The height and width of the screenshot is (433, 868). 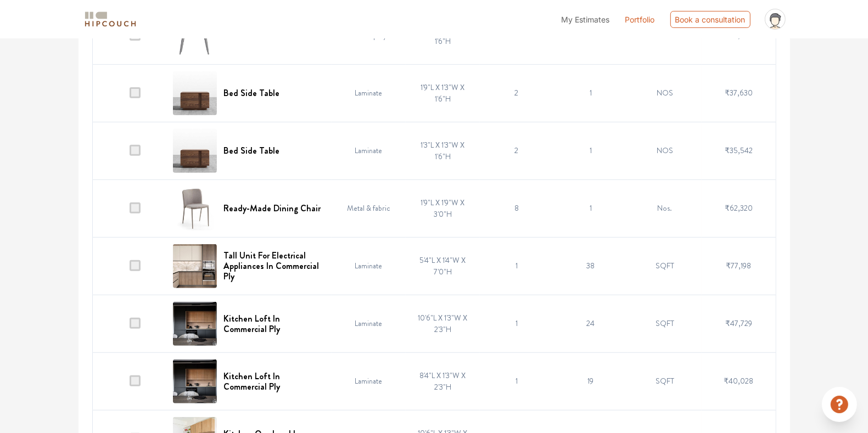 What do you see at coordinates (110, 19) in the screenshot?
I see `img: logo-horizontal.svg` at bounding box center [110, 19].